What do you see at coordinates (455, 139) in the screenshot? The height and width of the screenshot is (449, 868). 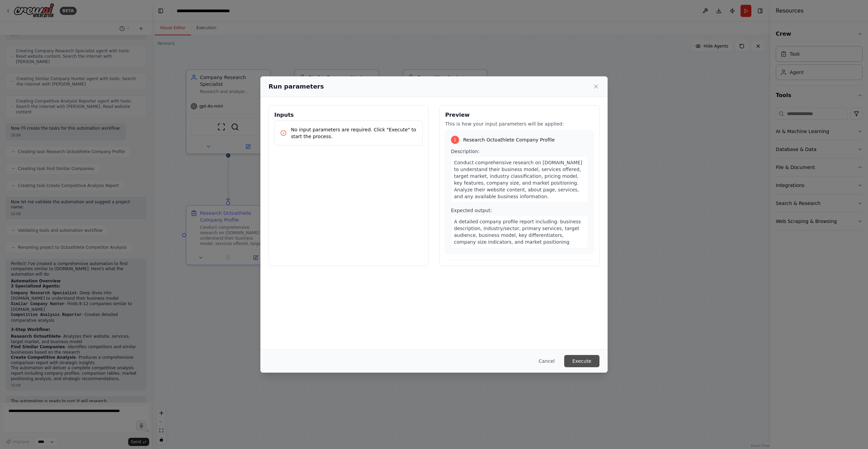 I see `div: 1` at bounding box center [455, 139].